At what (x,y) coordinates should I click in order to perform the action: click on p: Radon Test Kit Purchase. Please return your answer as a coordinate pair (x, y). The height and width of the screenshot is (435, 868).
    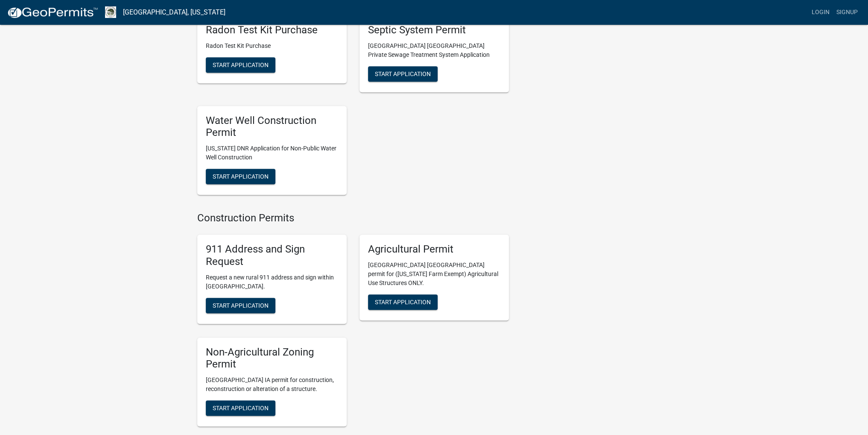
    Looking at the image, I should click on (272, 46).